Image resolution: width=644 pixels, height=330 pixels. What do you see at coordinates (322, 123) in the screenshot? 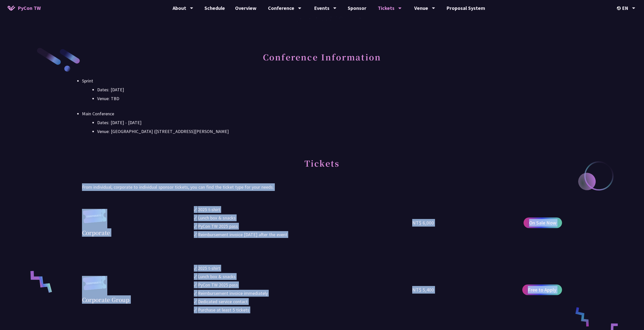
I see `li: Main Conference` at bounding box center [322, 123].